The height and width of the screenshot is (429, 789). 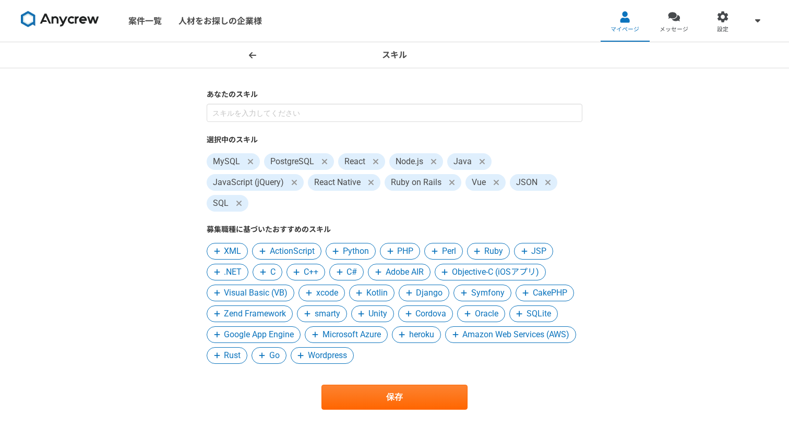 What do you see at coordinates (273, 272) in the screenshot?
I see `span: C` at bounding box center [273, 272].